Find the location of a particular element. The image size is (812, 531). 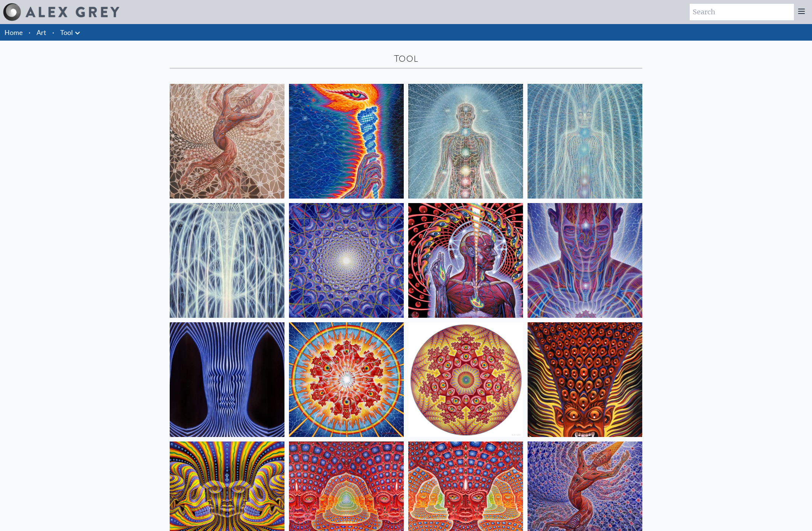

div: Tool is located at coordinates (406, 58).